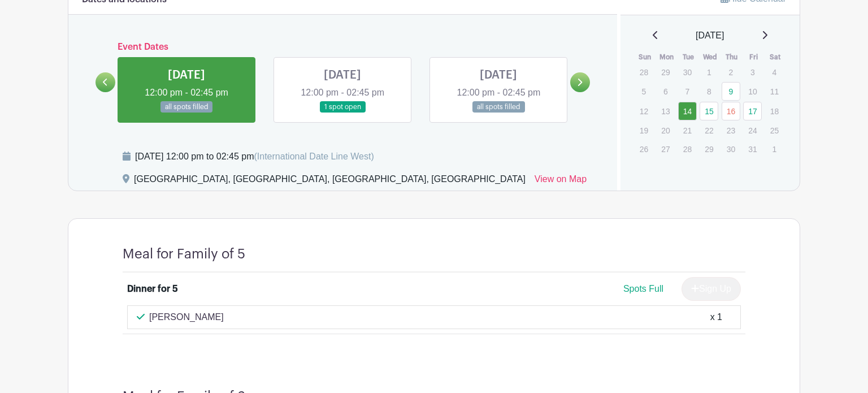 The width and height of the screenshot is (868, 393). What do you see at coordinates (666, 57) in the screenshot?
I see `th: Mon` at bounding box center [666, 57].